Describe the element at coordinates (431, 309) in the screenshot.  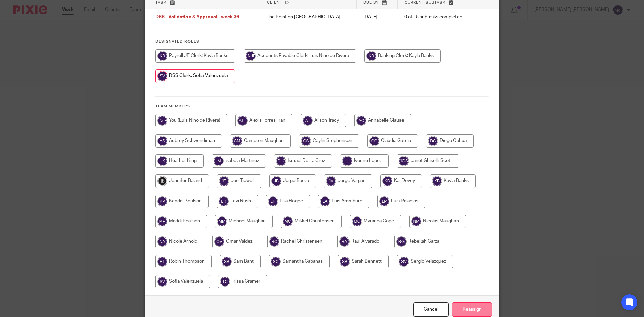
I see `a: Close this dialog window` at that location.